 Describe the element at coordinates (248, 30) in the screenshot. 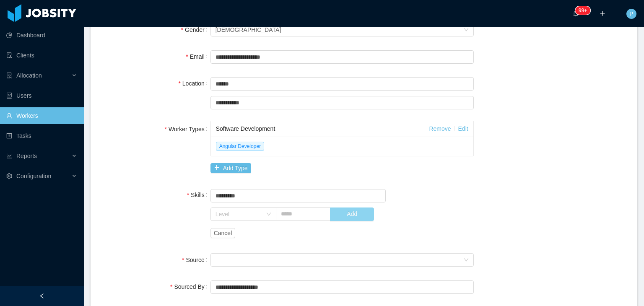

I see `div: Male` at that location.